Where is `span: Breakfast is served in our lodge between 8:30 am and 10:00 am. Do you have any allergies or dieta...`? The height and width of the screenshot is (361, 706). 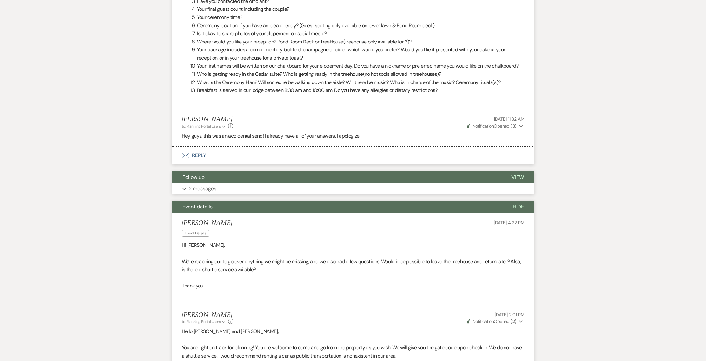
span: Breakfast is served in our lodge between 8:30 am and 10:00 am. Do you have any allergies or dieta... is located at coordinates (317, 90).